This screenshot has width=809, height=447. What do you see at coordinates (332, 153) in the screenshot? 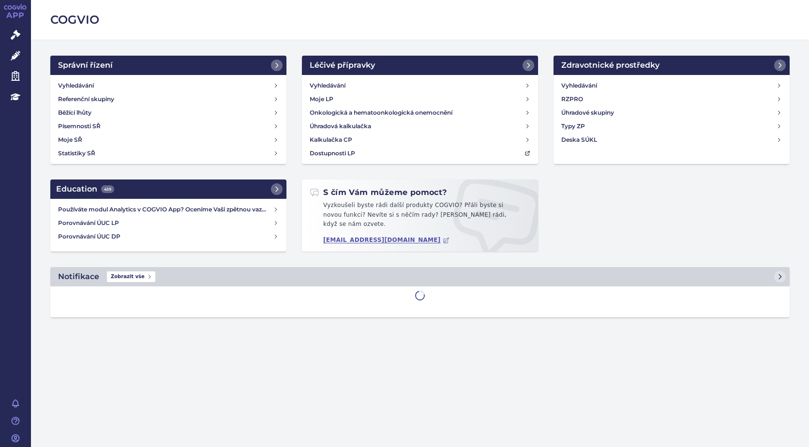
I see `h4: Dostupnosti LP` at bounding box center [332, 153].